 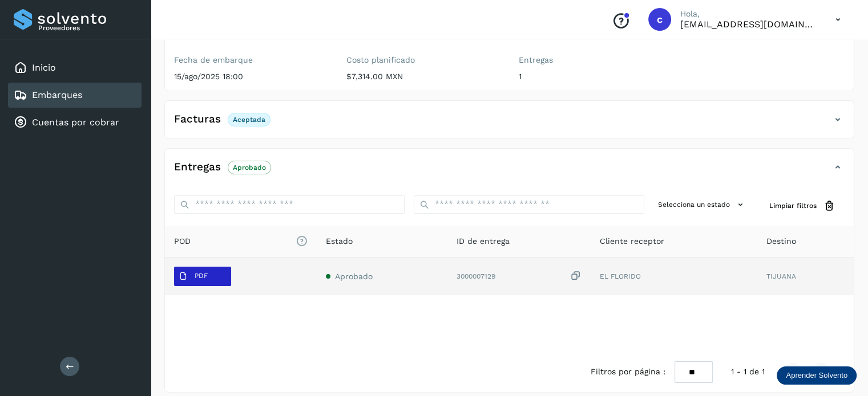 What do you see at coordinates (817, 376) in the screenshot?
I see `p: Aprender Solvento` at bounding box center [817, 376].